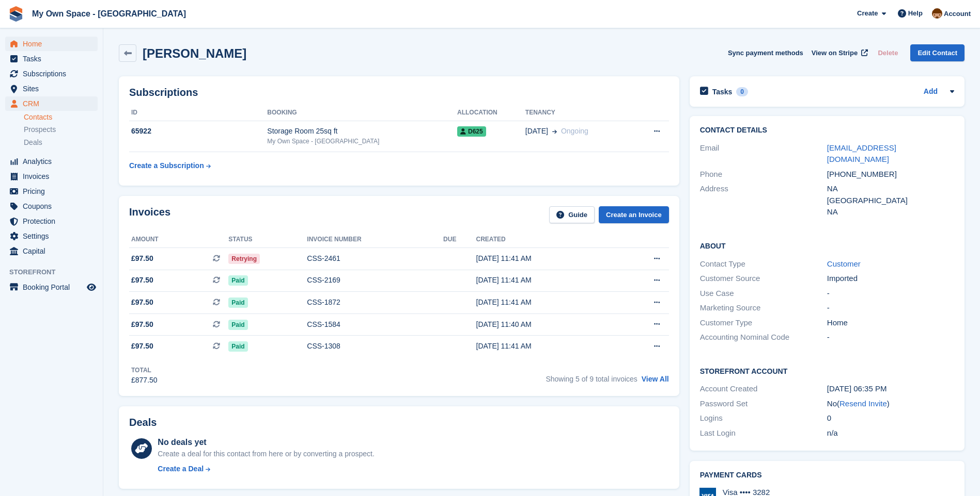 The image size is (980, 496). Describe the element at coordinates (763, 279) in the screenshot. I see `div: Customer Source` at that location.